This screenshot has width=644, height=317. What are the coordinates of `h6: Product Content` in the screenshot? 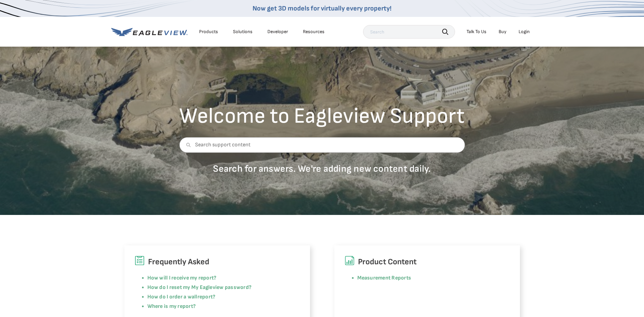 It's located at (427, 262).